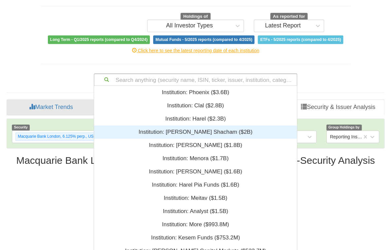 The height and width of the screenshot is (250, 391). Describe the element at coordinates (195, 16) in the screenshot. I see `span: Holdings of` at that location.